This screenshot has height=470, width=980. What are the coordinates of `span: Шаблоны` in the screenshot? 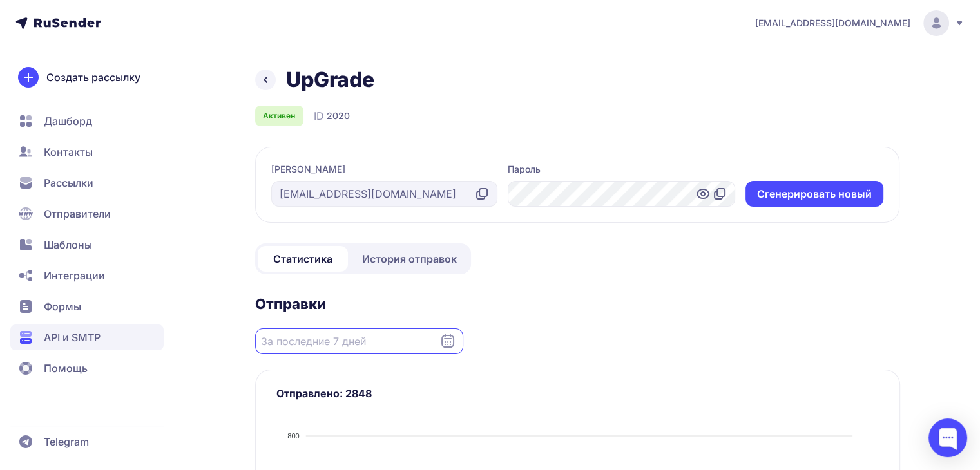 It's located at (67, 245).